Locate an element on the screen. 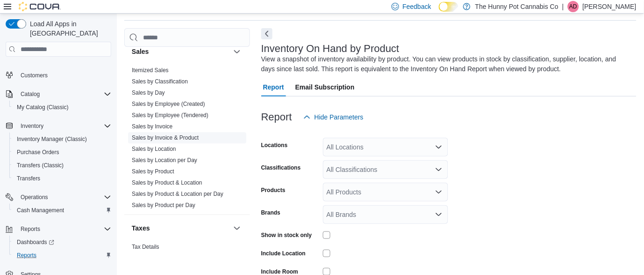  span: Sales by Day is located at coordinates (148, 92).